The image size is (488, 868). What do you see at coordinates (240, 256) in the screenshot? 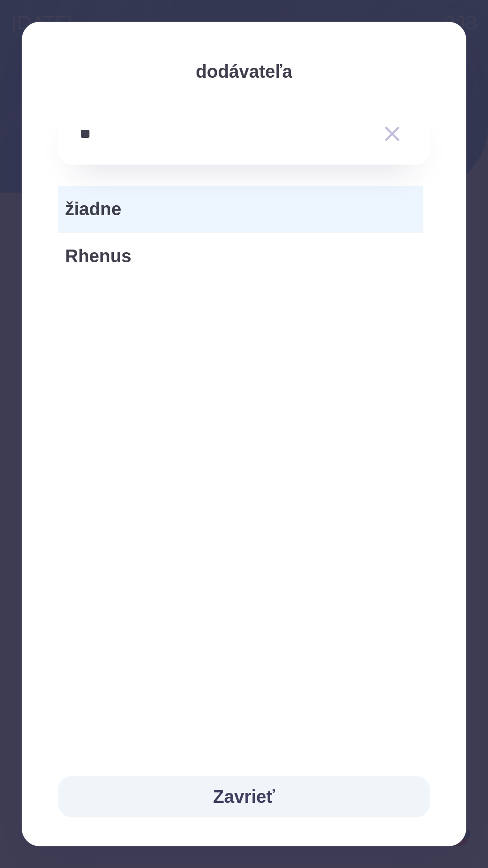
I see `span: Rhenus` at bounding box center [240, 256].